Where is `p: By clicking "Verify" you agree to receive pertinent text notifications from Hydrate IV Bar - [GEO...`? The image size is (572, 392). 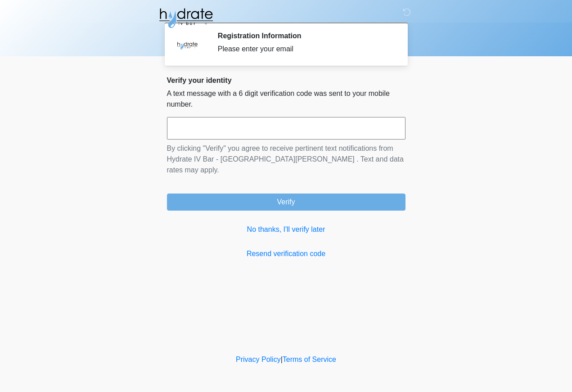 p: By clicking "Verify" you agree to receive pertinent text notifications from Hydrate IV Bar - [GEO... is located at coordinates (286, 159).